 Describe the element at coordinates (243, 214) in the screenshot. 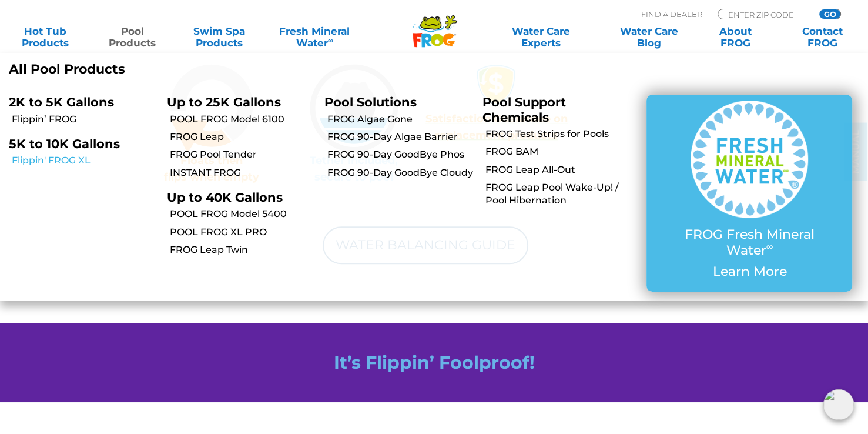

I see `a: POOL FROG Model 5400` at that location.